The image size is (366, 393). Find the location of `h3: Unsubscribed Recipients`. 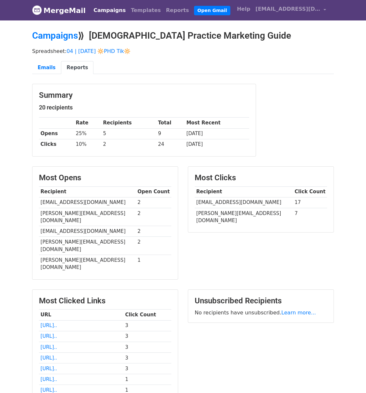

h3: Unsubscribed Recipients is located at coordinates (261, 301).